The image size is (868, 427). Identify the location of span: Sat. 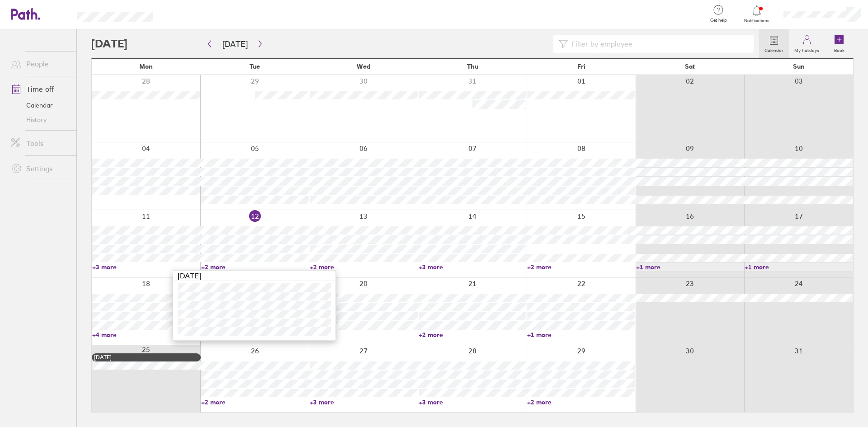
(689, 67).